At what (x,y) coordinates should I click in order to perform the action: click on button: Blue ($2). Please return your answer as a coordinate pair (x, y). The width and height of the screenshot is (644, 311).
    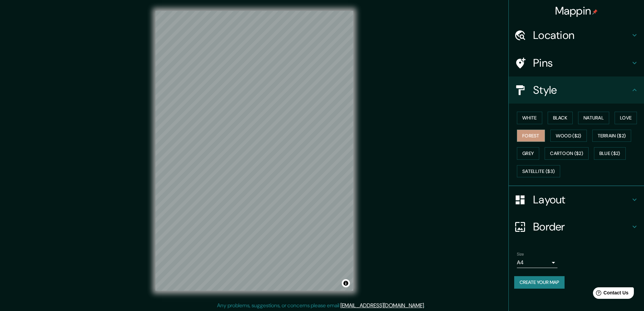
    Looking at the image, I should click on (610, 153).